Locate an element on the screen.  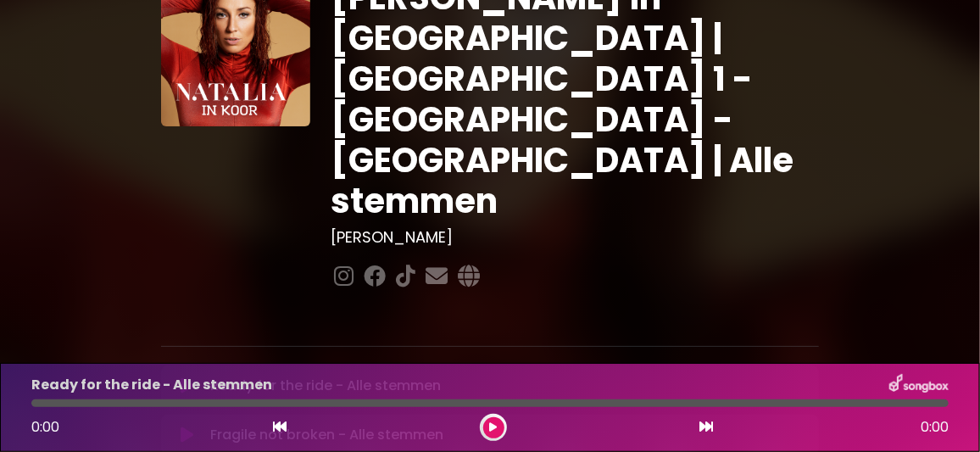
img: songbox-logo-white.png is located at coordinates (919, 385).